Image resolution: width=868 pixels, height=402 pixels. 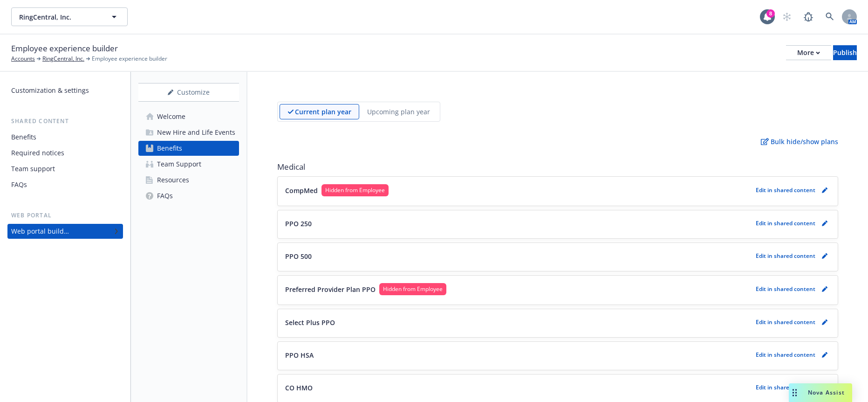 I want to click on a: Resources, so click(x=189, y=180).